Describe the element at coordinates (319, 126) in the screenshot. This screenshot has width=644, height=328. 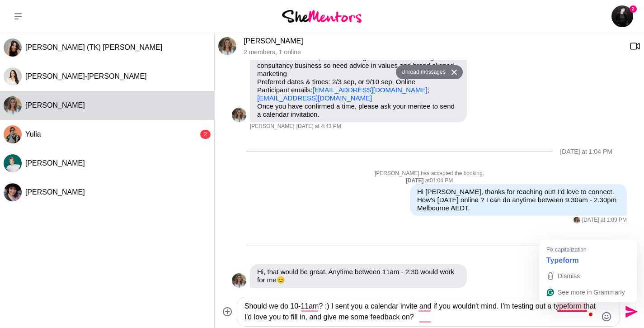
I see `time: 2025-08-31T06:43:09.859Z` at that location.